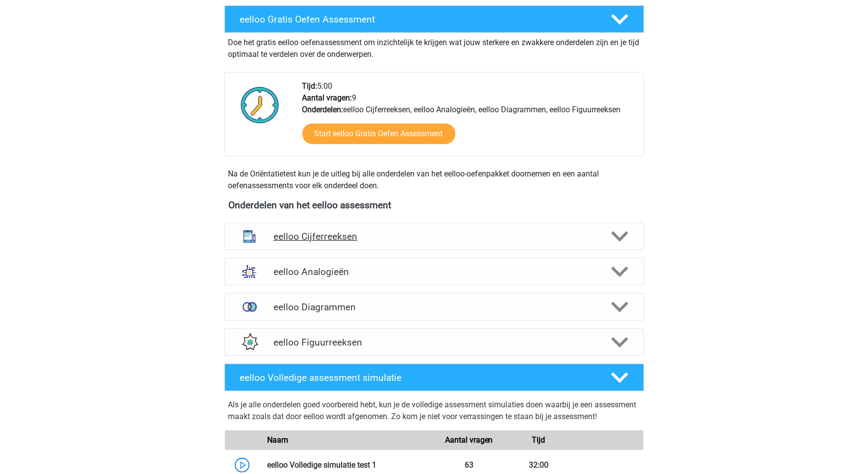 The height and width of the screenshot is (474, 868). Describe the element at coordinates (539, 440) in the screenshot. I see `div: Tijd` at that location.